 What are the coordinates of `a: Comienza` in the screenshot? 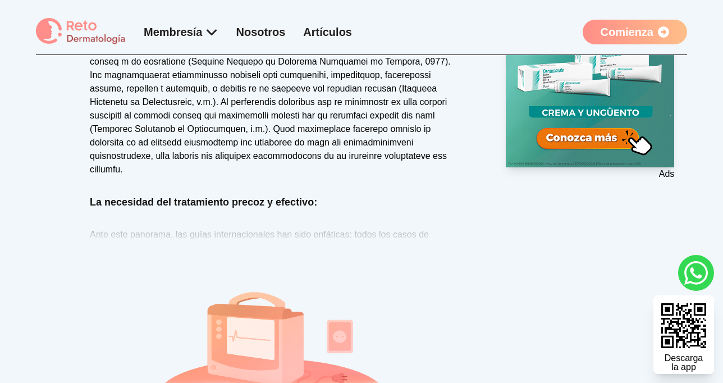 It's located at (635, 32).